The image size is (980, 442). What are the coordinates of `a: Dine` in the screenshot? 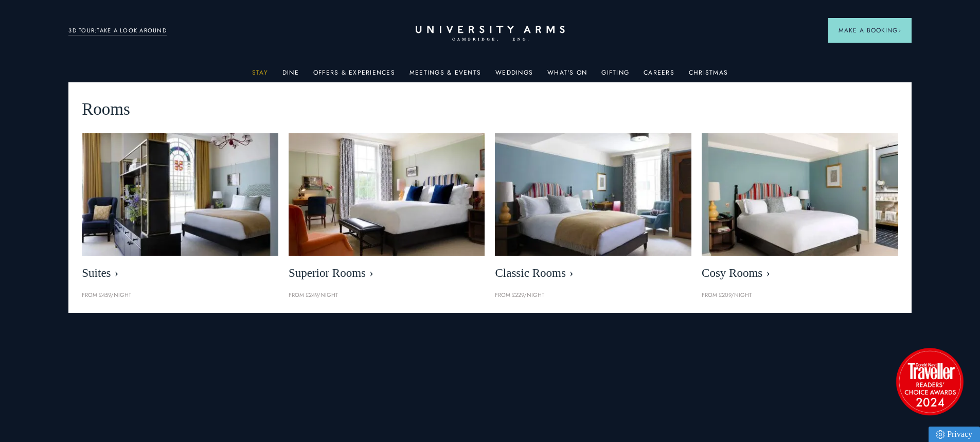 It's located at (290, 76).